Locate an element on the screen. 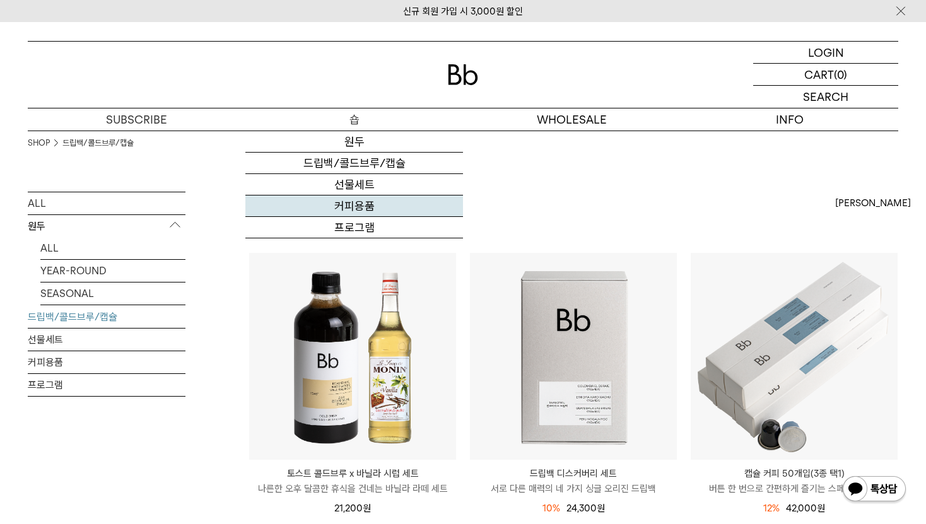 The image size is (926, 524). a: 드립백 디스커버리 세트 is located at coordinates (573, 356).